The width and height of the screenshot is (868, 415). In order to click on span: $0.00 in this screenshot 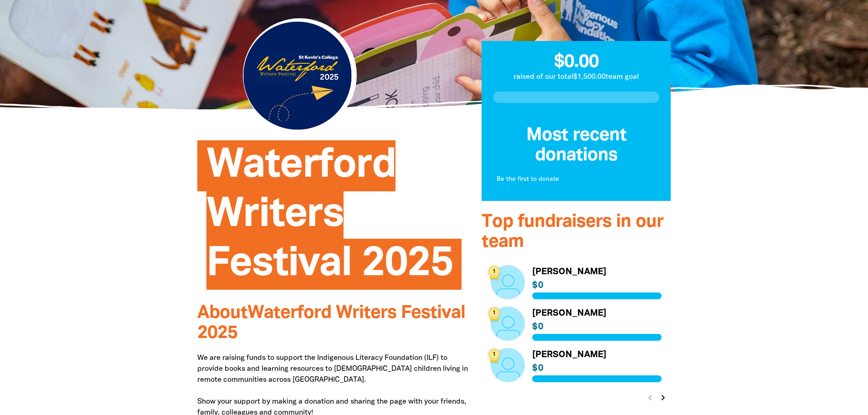, I will do `click(577, 62)`.